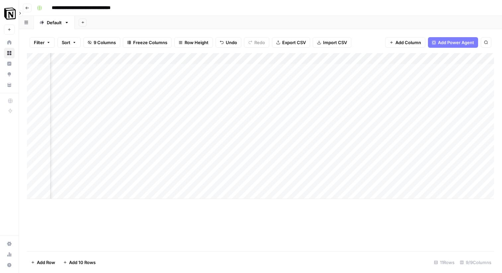 The image size is (502, 273). I want to click on button: Add Row, so click(43, 262).